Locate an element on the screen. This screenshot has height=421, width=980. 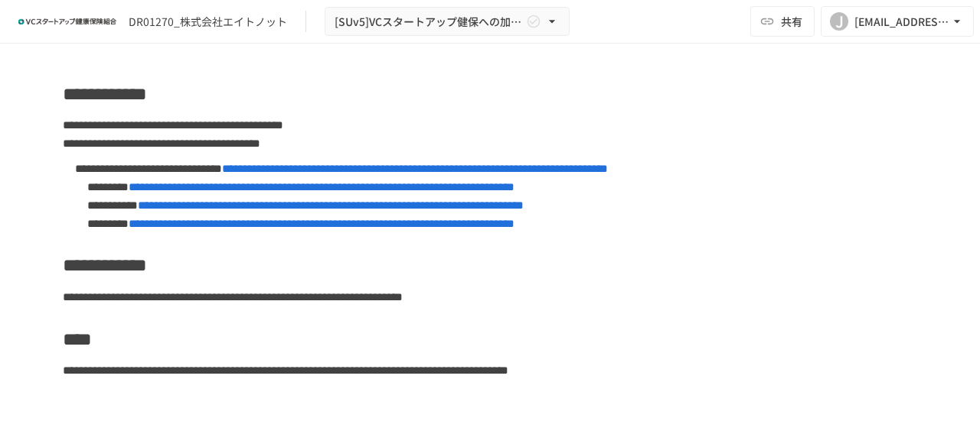
div: J is located at coordinates (839, 22).